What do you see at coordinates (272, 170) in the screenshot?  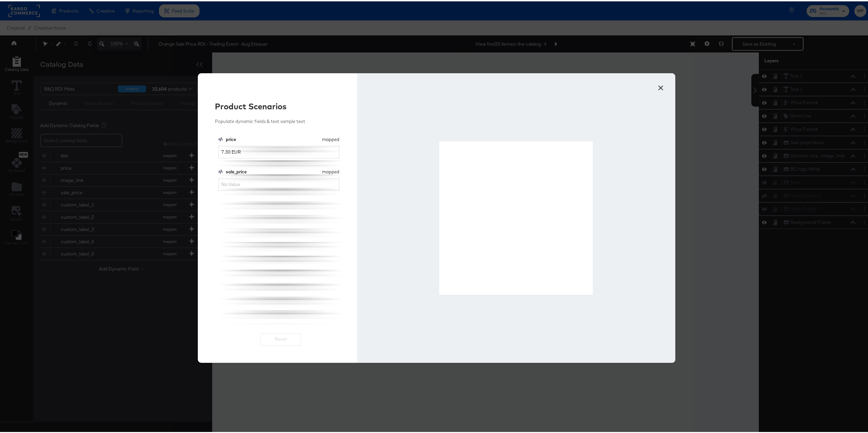 I see `div: sale_price` at bounding box center [272, 170].